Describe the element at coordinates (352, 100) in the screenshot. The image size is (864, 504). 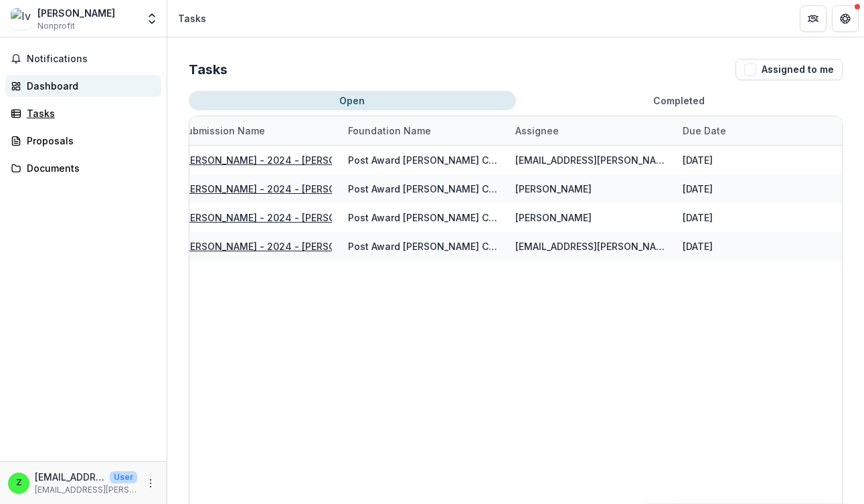
I see `button: Open` at that location.